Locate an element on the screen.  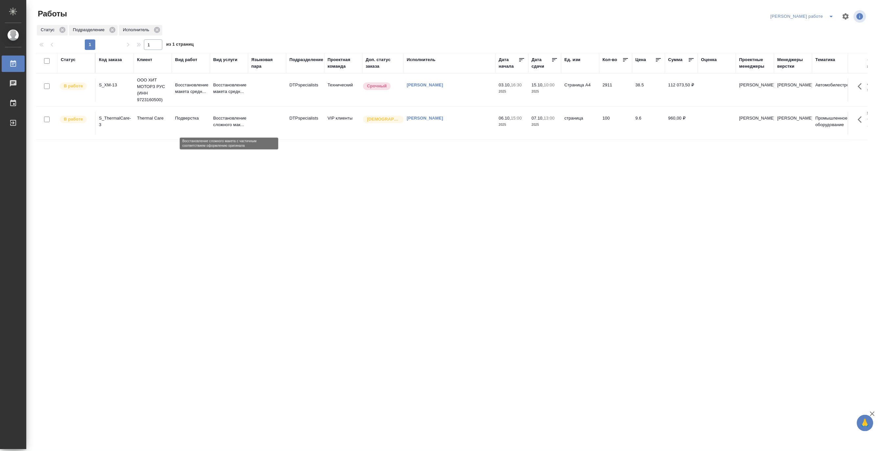
div: Оценка is located at coordinates (709, 60).